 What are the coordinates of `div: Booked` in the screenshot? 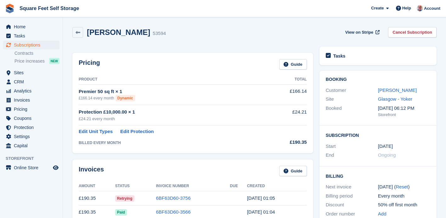 It's located at (352, 112).